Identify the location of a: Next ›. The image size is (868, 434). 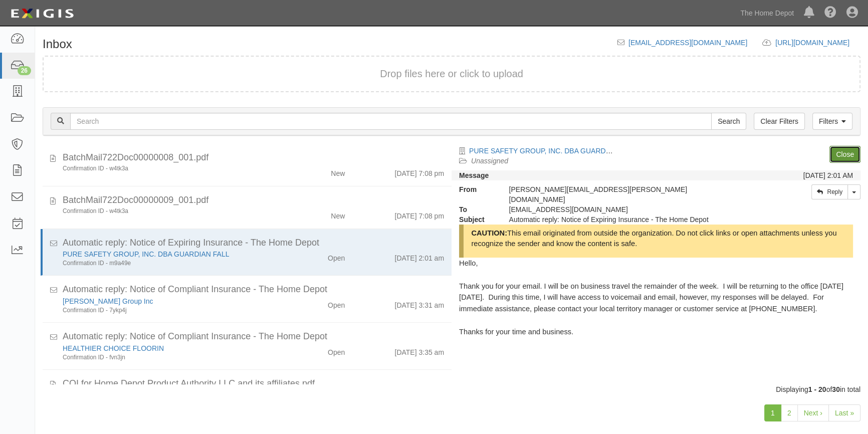
(813, 412).